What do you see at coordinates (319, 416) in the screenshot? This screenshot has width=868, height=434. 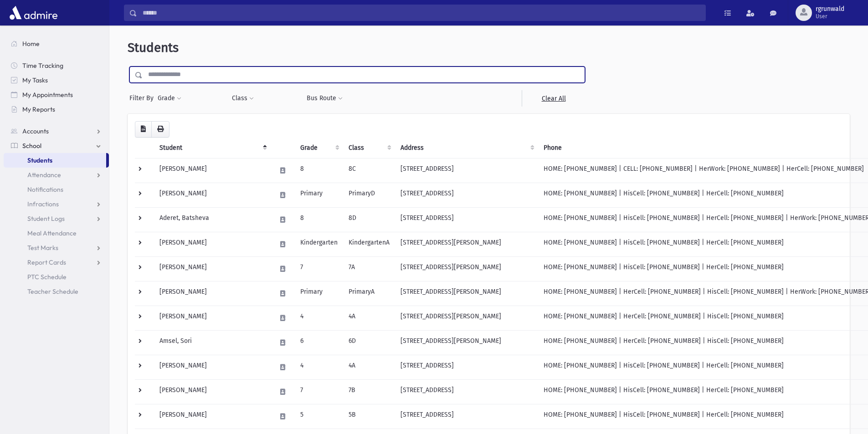 I see `td: 5` at bounding box center [319, 416].